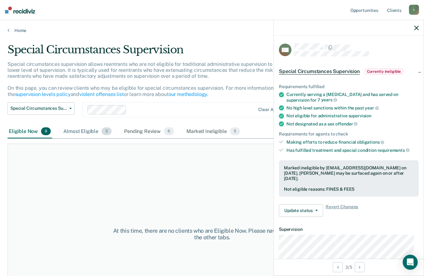  I want to click on span: Currently ineligible, so click(384, 71).